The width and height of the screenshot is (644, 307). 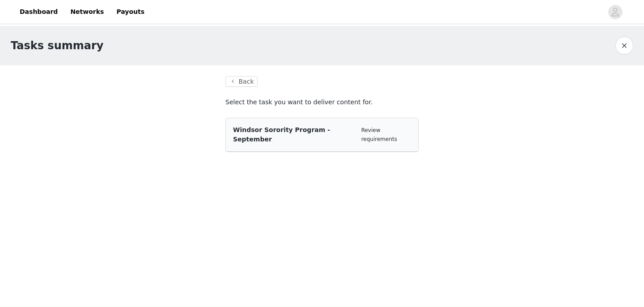 What do you see at coordinates (87, 12) in the screenshot?
I see `a: Networks` at bounding box center [87, 12].